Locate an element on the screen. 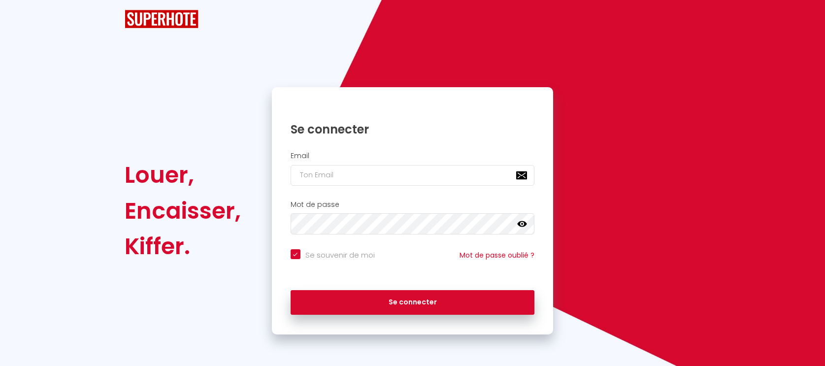 Image resolution: width=825 pixels, height=366 pixels. a: Mot de passe oublié ? is located at coordinates (497, 255).